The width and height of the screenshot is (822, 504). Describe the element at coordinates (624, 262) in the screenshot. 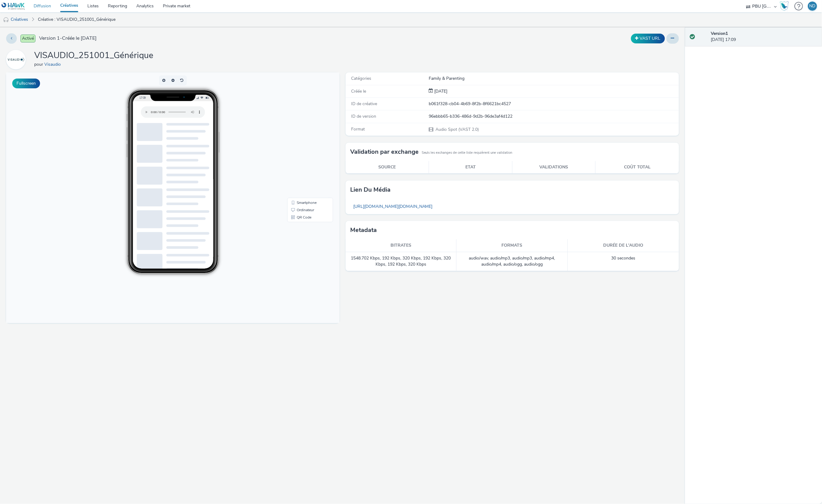

I see `td: 30 secondes` at that location.